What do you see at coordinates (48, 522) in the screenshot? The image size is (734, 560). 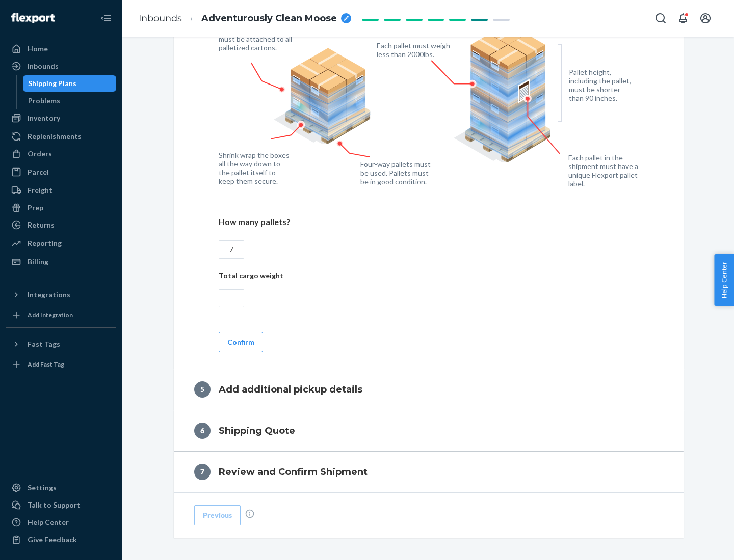 I see `div: Help Center` at bounding box center [48, 522].